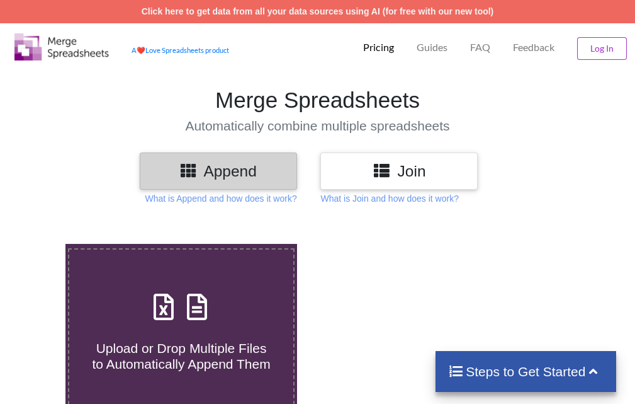 This screenshot has width=635, height=404. What do you see at coordinates (481, 47) in the screenshot?
I see `p: FAQ` at bounding box center [481, 47].